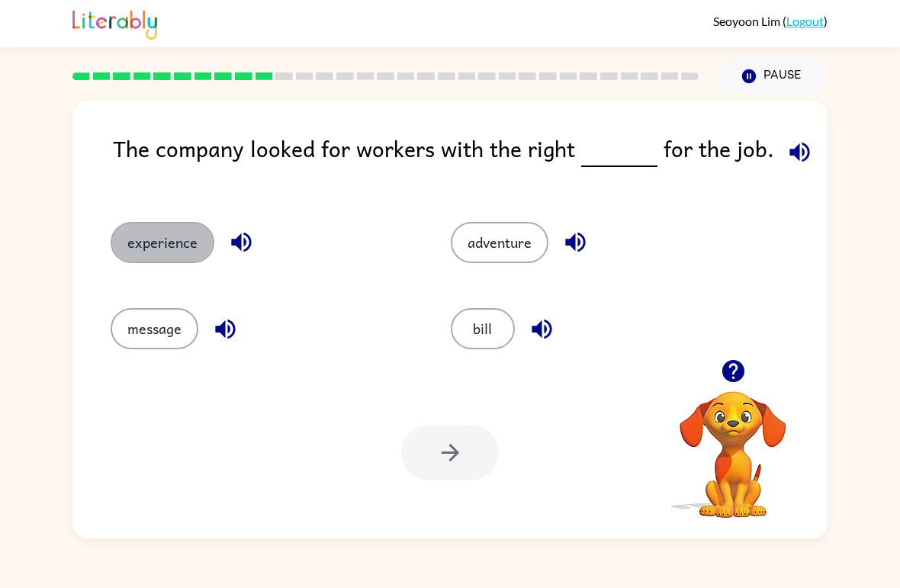 The height and width of the screenshot is (588, 900). What do you see at coordinates (748, 21) in the screenshot?
I see `span: Seoyoon Lim` at bounding box center [748, 21].